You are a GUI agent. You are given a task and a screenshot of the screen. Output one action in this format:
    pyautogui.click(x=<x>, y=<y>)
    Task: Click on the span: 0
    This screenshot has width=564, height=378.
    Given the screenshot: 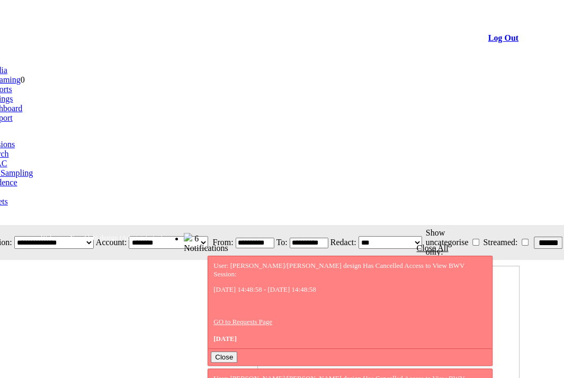 What is the action you would take?
    pyautogui.click(x=23, y=79)
    